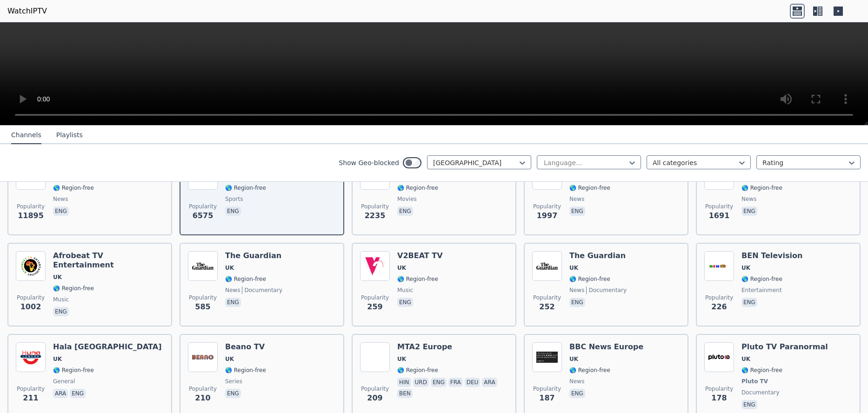 The width and height of the screenshot is (868, 413). Describe the element at coordinates (64, 381) in the screenshot. I see `span: general` at that location.